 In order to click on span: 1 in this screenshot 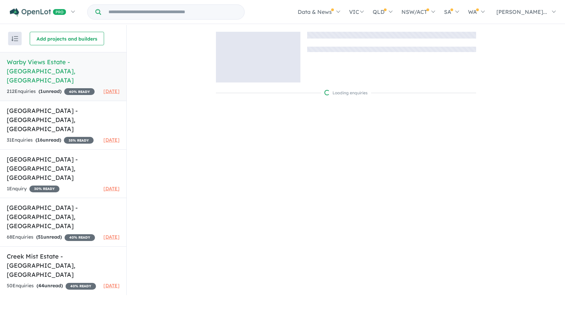, I will do `click(42, 91)`.